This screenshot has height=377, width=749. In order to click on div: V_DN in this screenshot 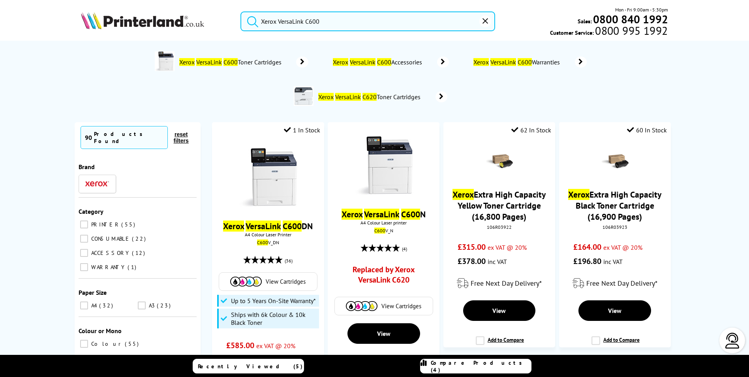, I will do `click(268, 242)`.